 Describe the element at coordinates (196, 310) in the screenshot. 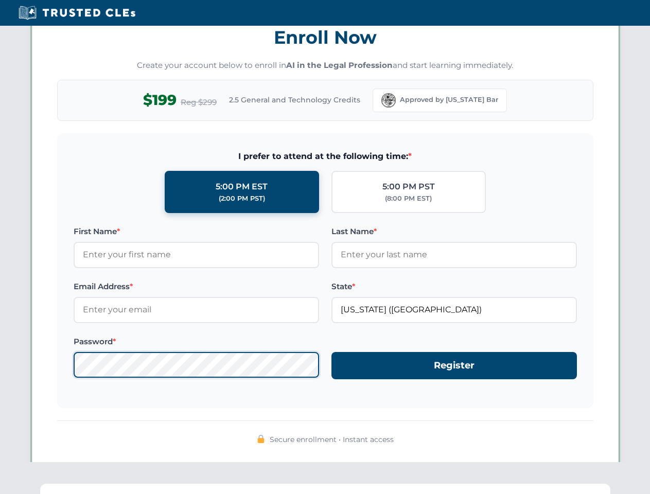

I see `input: Enter your email` at that location.